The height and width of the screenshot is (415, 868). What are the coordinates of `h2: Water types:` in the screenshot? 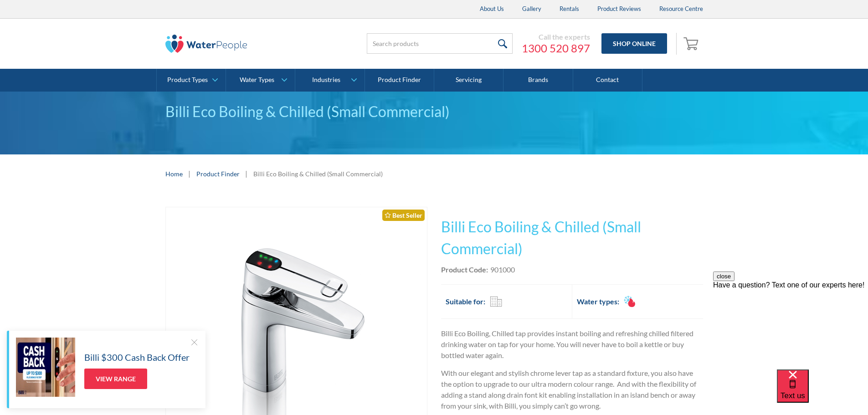 It's located at (597, 301).